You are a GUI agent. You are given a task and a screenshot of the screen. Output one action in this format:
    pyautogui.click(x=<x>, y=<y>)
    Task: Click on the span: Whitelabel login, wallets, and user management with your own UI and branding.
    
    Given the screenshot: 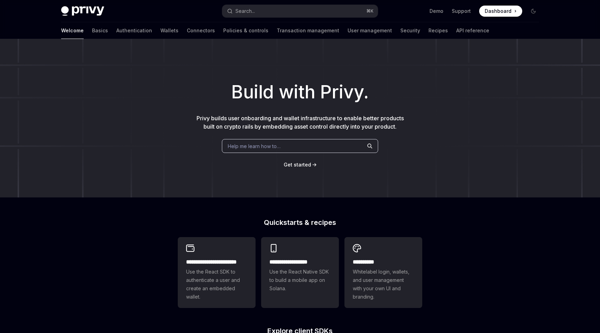 What is the action you would take?
    pyautogui.click(x=383, y=284)
    